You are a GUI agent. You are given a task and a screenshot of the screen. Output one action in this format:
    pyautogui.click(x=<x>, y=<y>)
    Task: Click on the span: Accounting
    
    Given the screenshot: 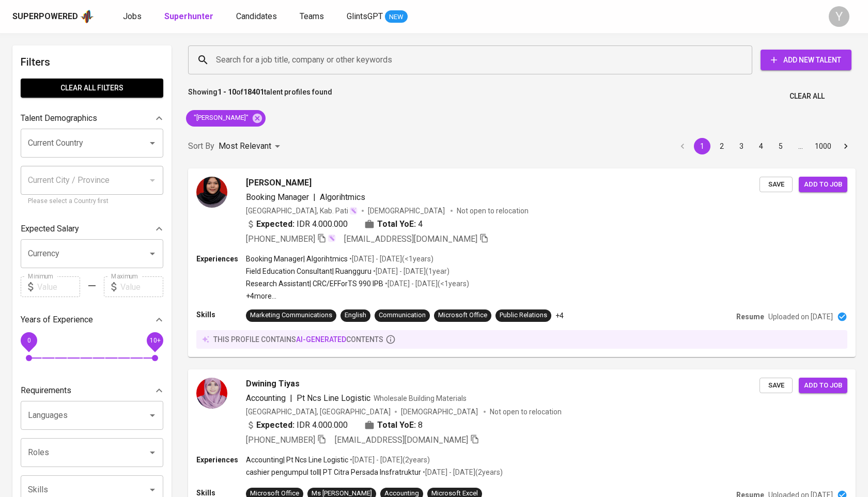 What is the action you would take?
    pyautogui.click(x=266, y=397)
    